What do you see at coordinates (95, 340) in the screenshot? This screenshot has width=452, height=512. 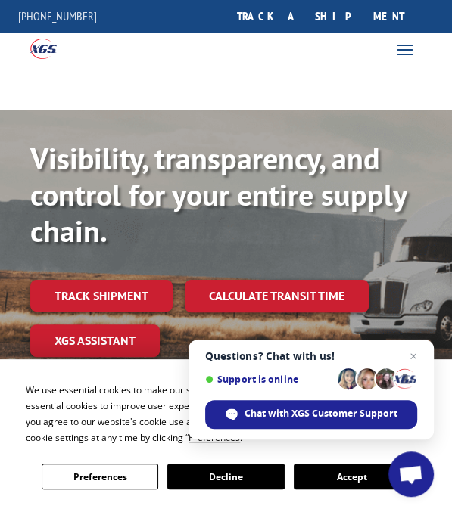 I see `a: XGS ASSISTANT` at bounding box center [95, 340].